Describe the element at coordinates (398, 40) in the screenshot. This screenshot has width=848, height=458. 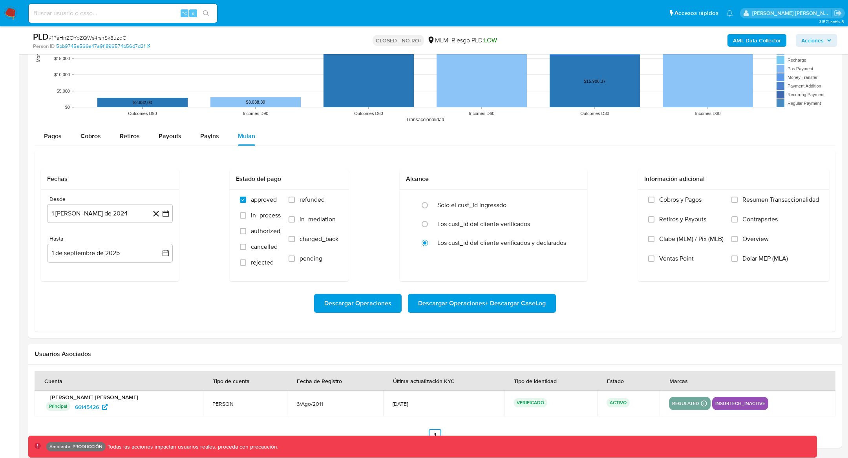
I see `p: CLOSED - NO ROI` at that location.